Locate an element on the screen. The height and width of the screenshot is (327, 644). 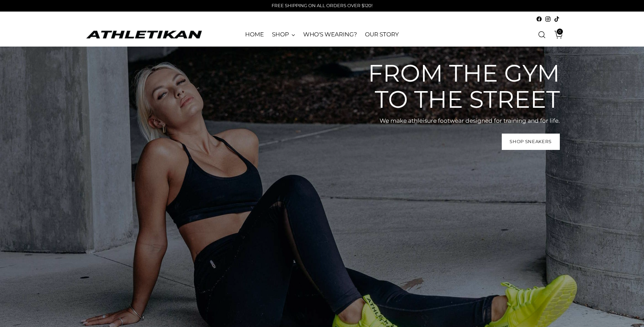
a: Open search modal is located at coordinates (542, 35).